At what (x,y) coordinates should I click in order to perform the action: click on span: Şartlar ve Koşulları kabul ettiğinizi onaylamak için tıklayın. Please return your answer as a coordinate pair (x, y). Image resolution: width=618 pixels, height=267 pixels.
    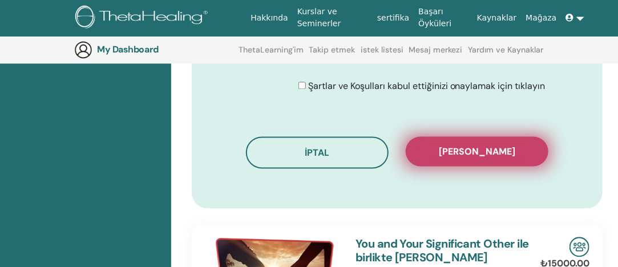
    Looking at the image, I should click on (427, 86).